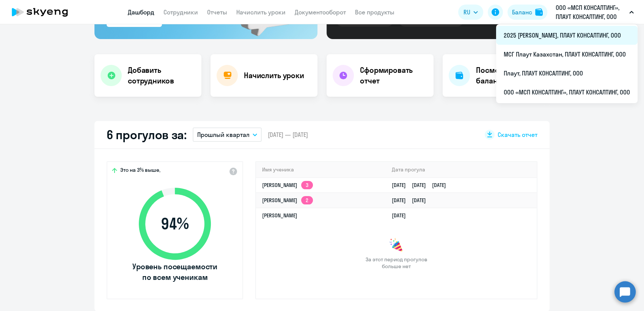 The image size is (644, 311). I want to click on app-skyeng-badge: 2, so click(307, 200).